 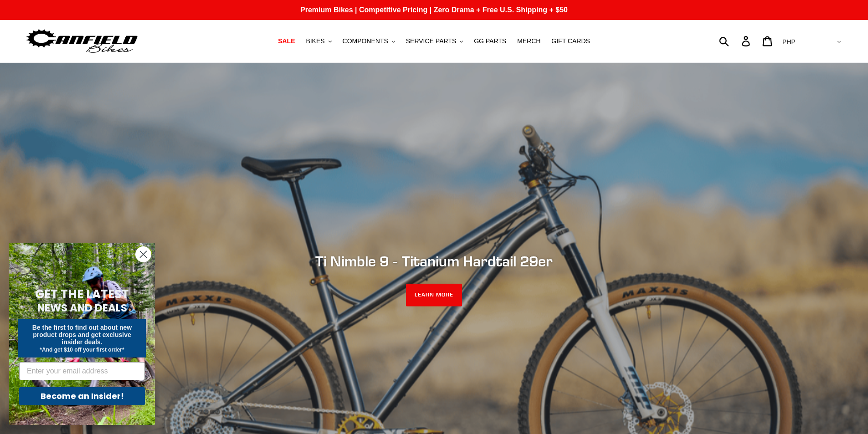 I want to click on a: MERCH, so click(x=529, y=41).